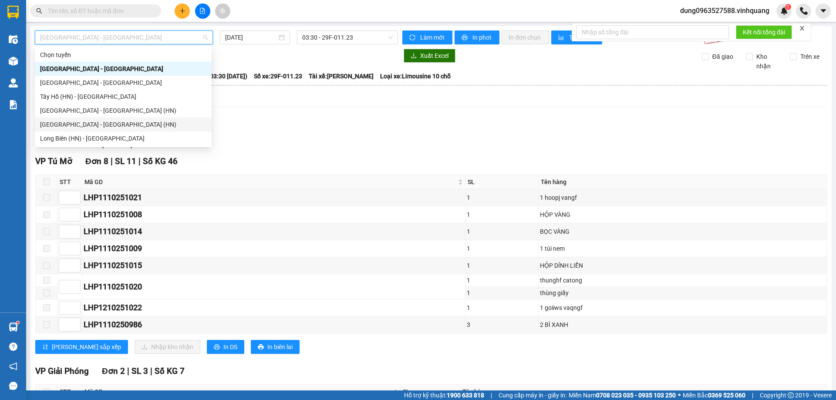 This screenshot has width=836, height=400. Describe the element at coordinates (97, 161) in the screenshot. I see `span: Đơn 8` at that location.